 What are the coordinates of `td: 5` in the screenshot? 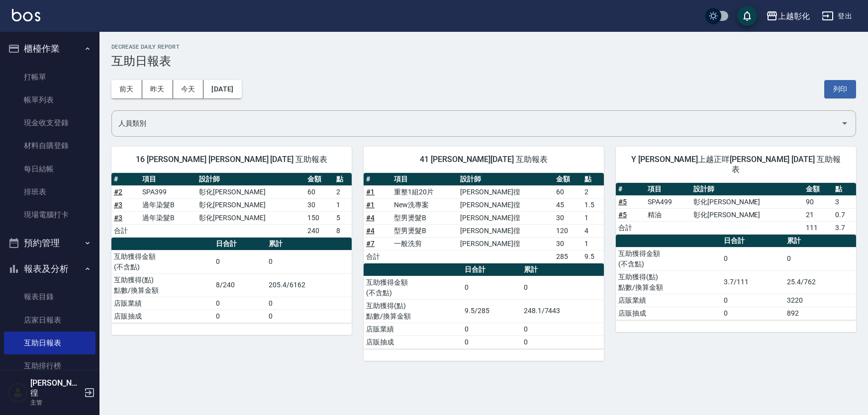 It's located at (343, 218).